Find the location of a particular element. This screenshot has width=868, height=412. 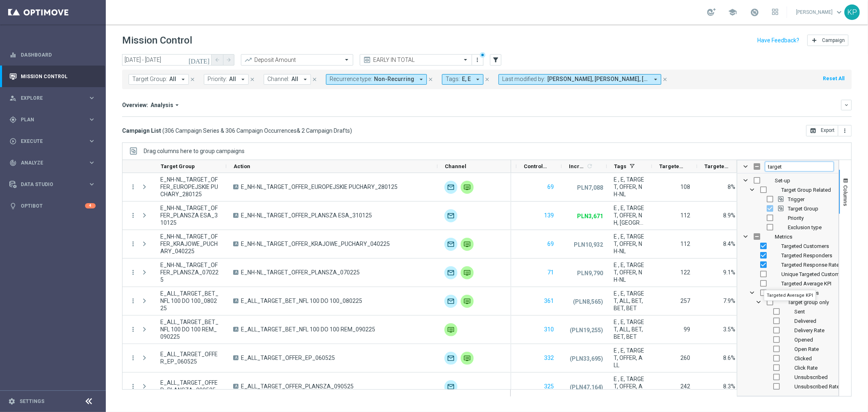

span: E_ALL_TARGET_OFFER_EP_060525 is located at coordinates (190, 358).